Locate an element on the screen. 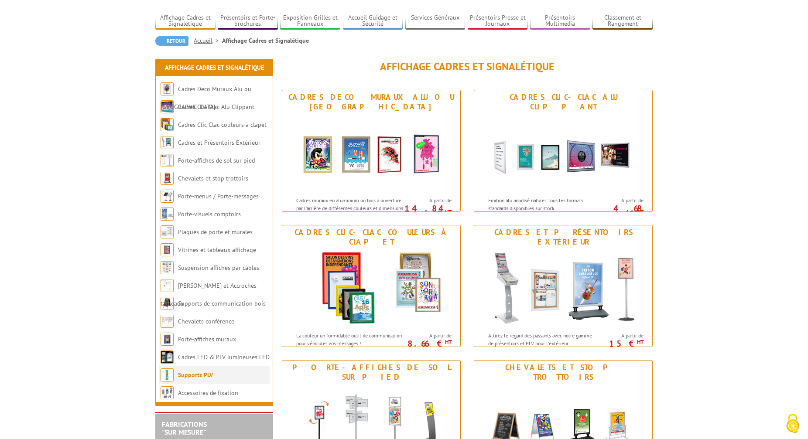 This screenshot has height=439, width=808. a: Porte-visuels comptoirs is located at coordinates (209, 214).